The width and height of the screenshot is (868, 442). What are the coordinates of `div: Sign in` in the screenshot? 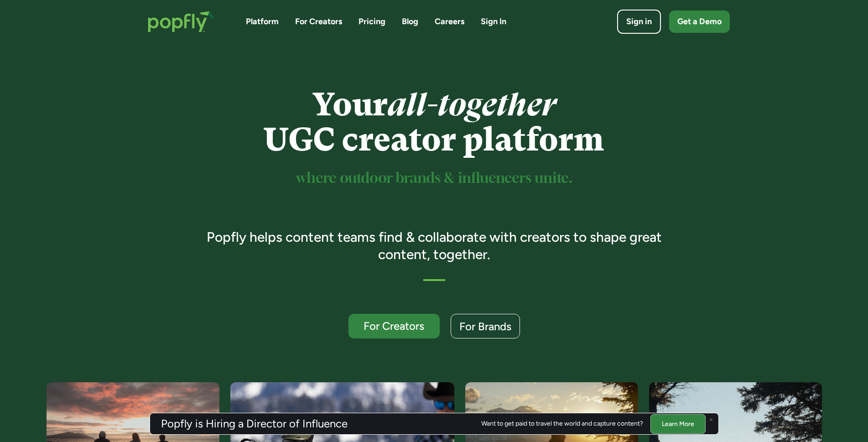 It's located at (639, 22).